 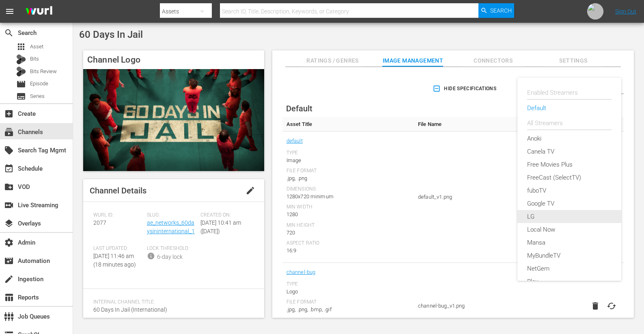 What do you see at coordinates (569, 93) in the screenshot?
I see `div: Enabled Streamers` at bounding box center [569, 93].